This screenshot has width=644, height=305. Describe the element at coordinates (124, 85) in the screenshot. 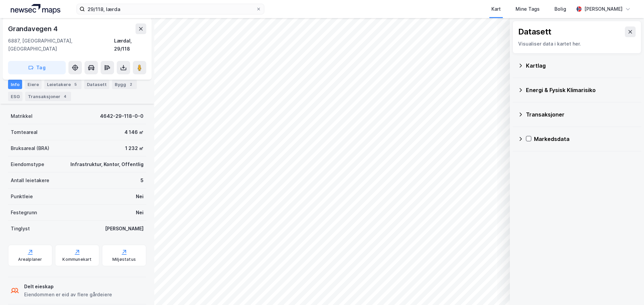

I see `div: Bygg` at that location.